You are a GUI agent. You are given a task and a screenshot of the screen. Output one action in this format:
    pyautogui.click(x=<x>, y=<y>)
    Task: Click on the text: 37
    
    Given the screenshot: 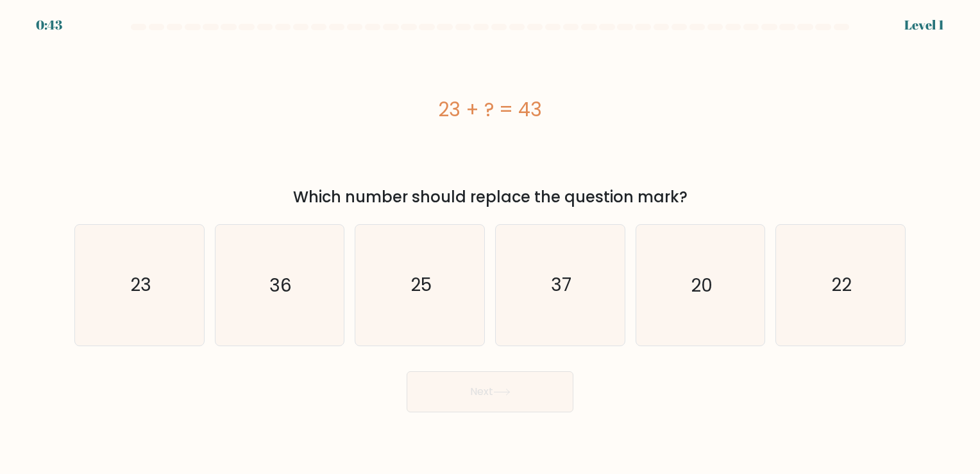 What is the action you would take?
    pyautogui.click(x=561, y=285)
    